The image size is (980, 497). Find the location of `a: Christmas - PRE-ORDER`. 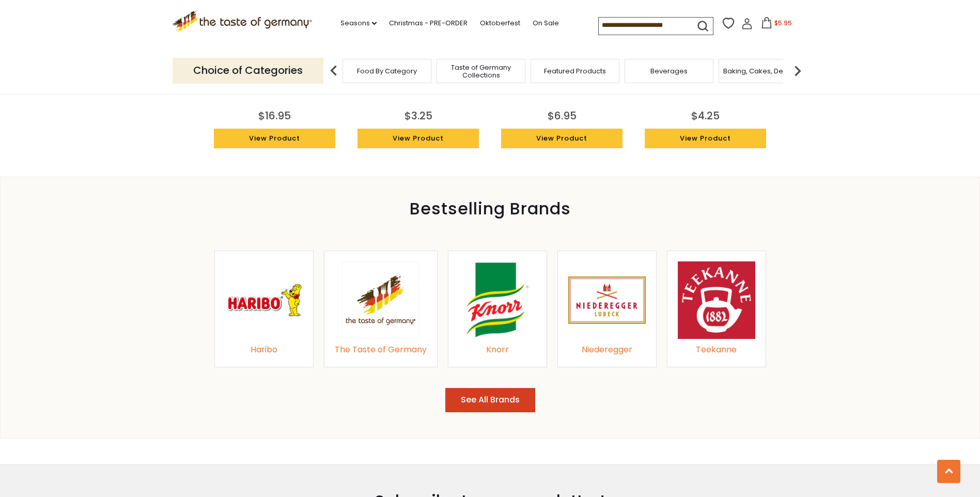

a: Christmas - PRE-ORDER is located at coordinates (429, 23).